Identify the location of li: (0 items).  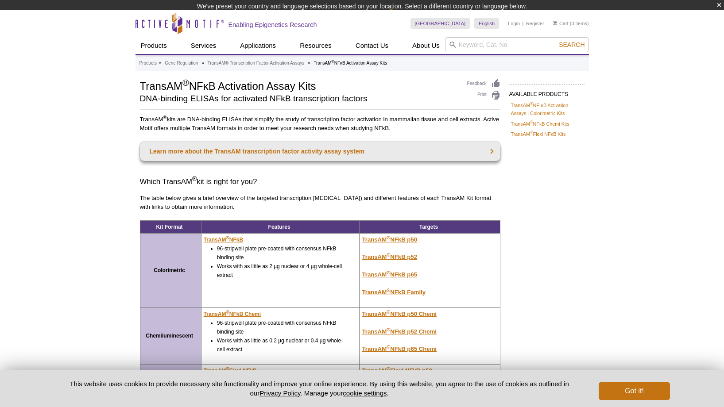
(571, 23).